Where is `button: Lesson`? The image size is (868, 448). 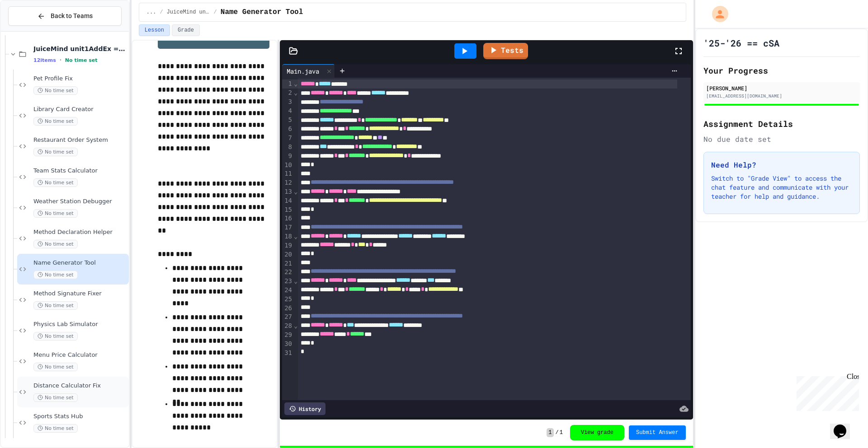 button: Lesson is located at coordinates (154, 30).